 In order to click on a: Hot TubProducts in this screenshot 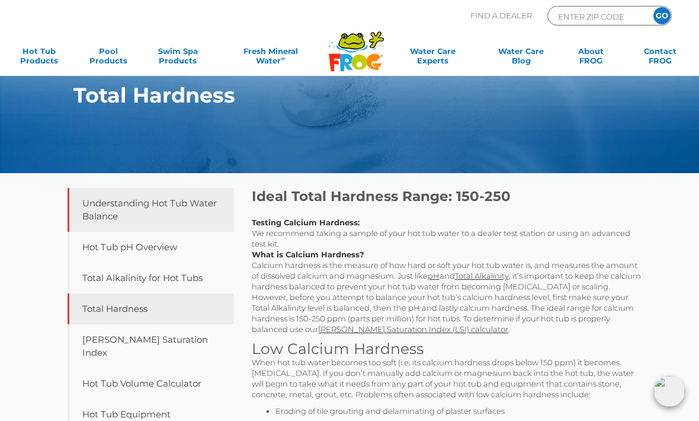, I will do `click(39, 58)`.